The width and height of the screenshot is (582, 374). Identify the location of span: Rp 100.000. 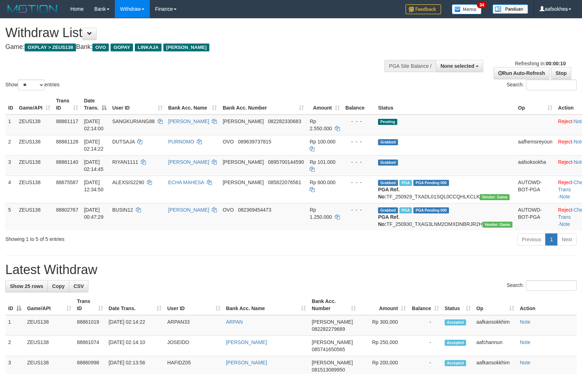
(322, 141).